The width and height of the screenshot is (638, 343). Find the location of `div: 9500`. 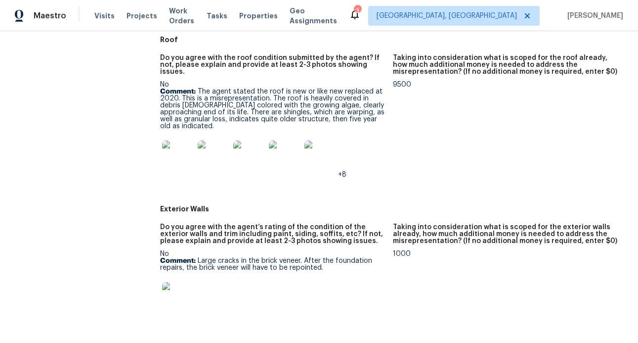

div: 9500 is located at coordinates (506, 85).